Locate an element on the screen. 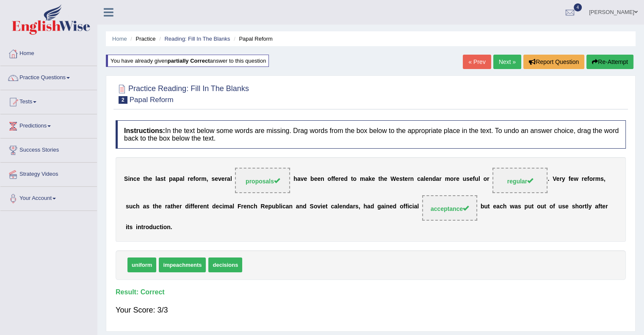  button: Re-Attempt is located at coordinates (610, 62).